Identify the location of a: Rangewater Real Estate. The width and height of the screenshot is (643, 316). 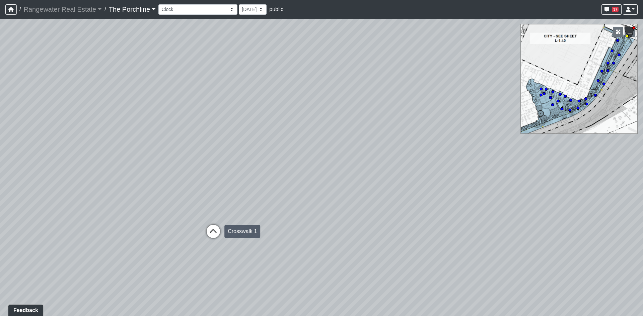
(63, 9).